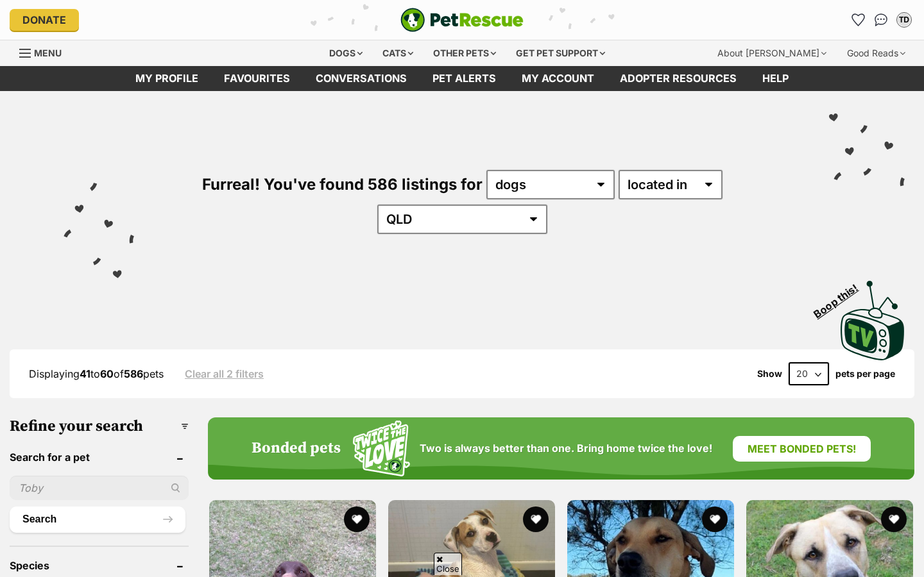  I want to click on button: My account, so click(904, 20).